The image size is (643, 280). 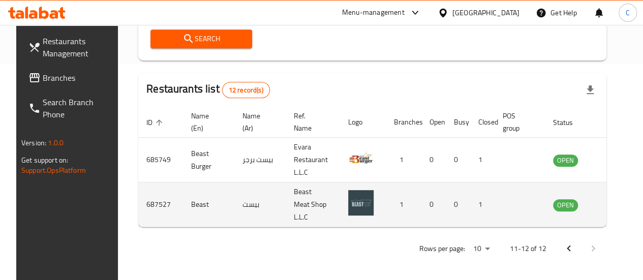 I want to click on a: Restaurants Management, so click(x=72, y=47).